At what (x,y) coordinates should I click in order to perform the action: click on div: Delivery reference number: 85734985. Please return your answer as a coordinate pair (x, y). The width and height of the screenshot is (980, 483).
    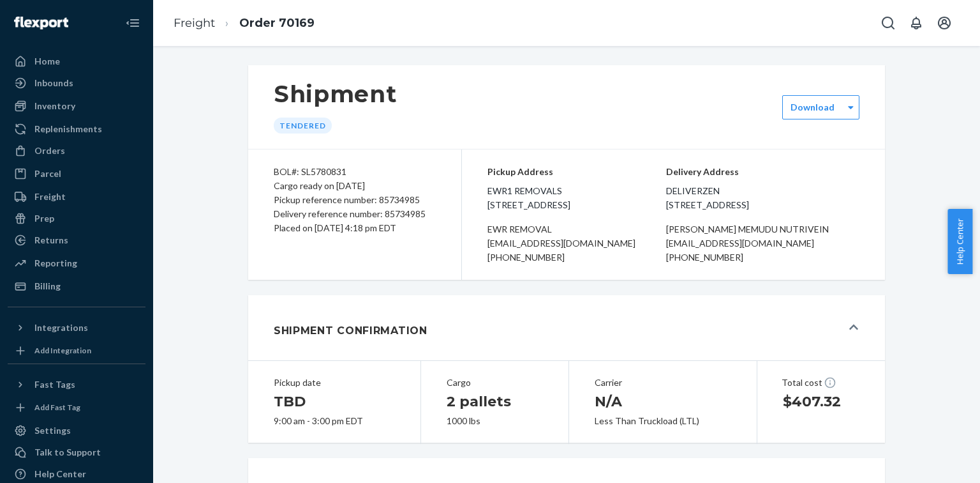
    Looking at the image, I should click on (355, 214).